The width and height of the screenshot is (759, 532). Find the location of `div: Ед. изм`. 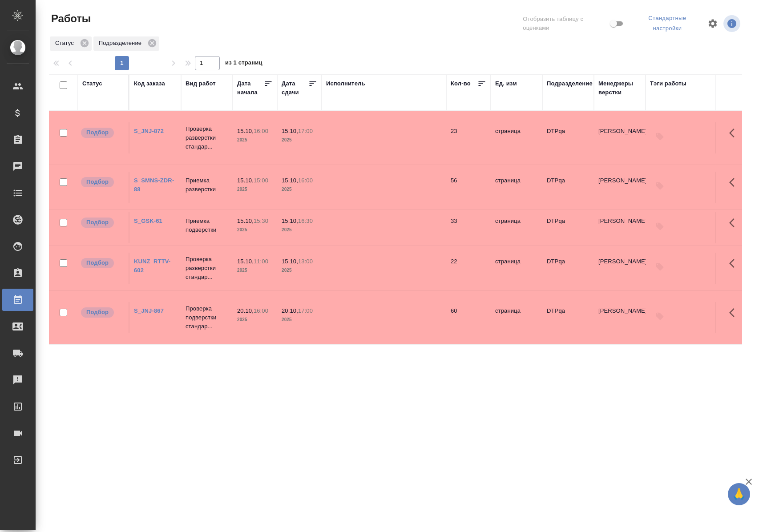

div: Ед. изм is located at coordinates (506, 84).